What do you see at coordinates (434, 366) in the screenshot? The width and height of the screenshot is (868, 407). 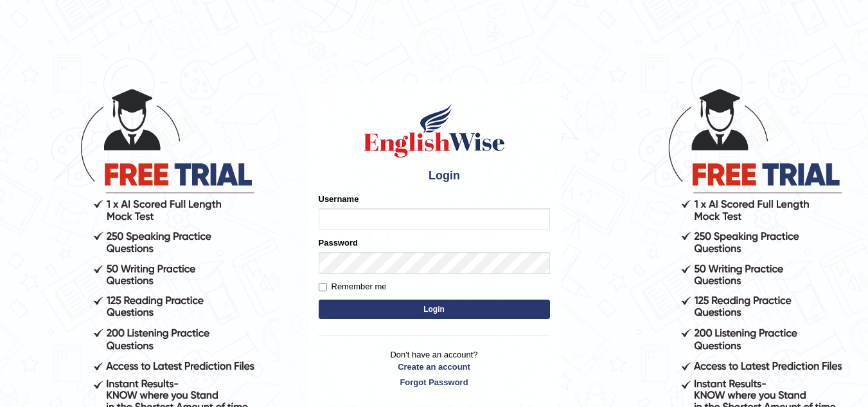 I see `a: Create an account` at bounding box center [434, 366].